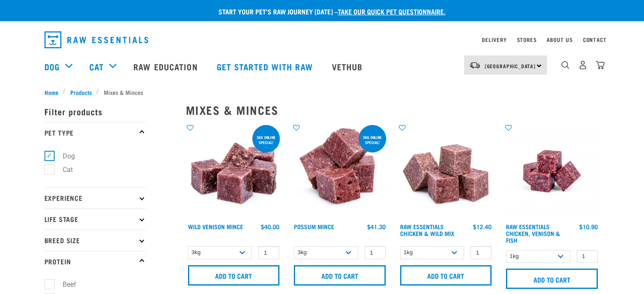  What do you see at coordinates (266, 66) in the screenshot?
I see `a: Get started with Raw` at bounding box center [266, 66].